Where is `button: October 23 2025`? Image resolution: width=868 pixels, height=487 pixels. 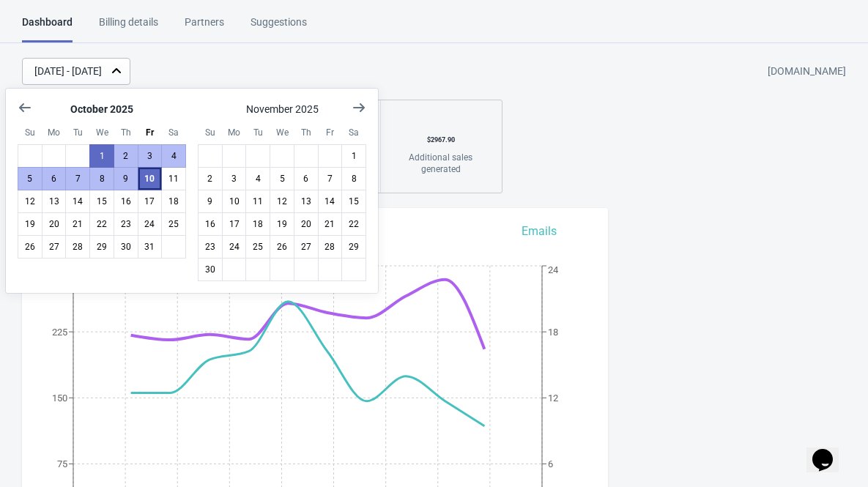 button: October 23 2025 is located at coordinates (126, 224).